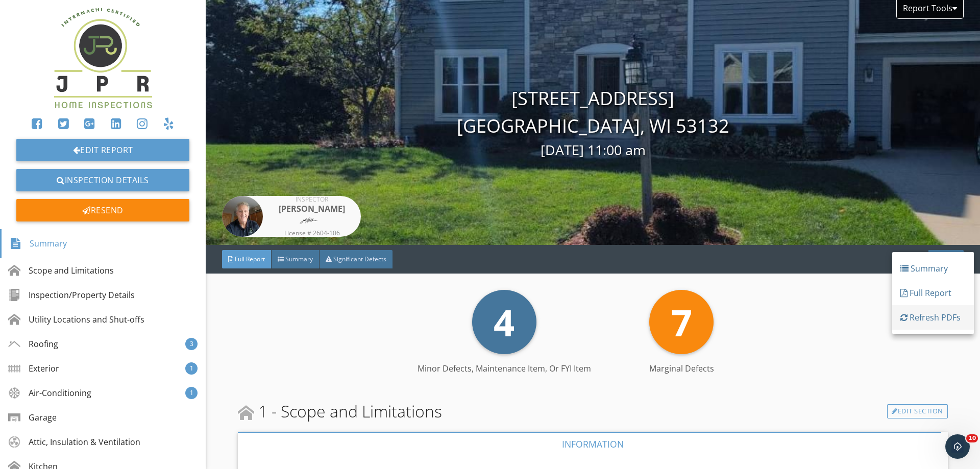 The height and width of the screenshot is (469, 980). Describe the element at coordinates (33, 344) in the screenshot. I see `div: Roofing` at that location.